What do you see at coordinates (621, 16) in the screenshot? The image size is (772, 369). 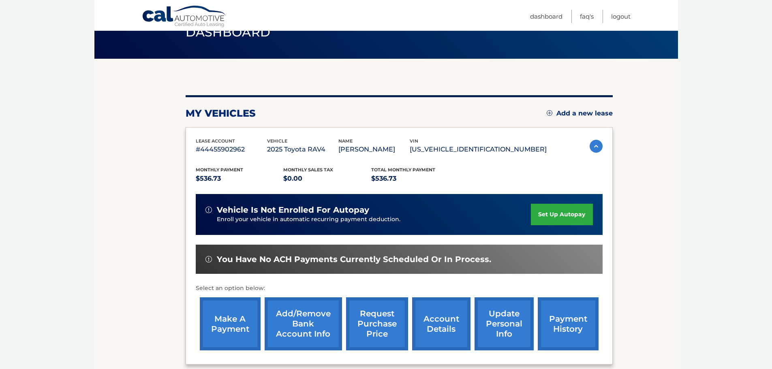 I see `a: Logout` at bounding box center [621, 16].